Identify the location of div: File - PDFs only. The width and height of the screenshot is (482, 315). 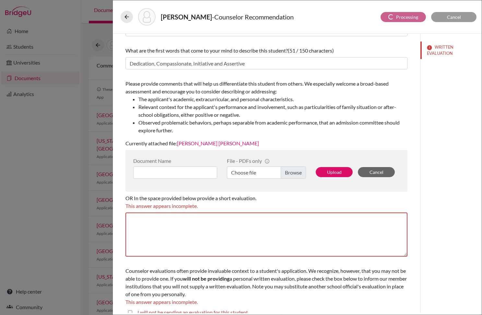
(266, 160).